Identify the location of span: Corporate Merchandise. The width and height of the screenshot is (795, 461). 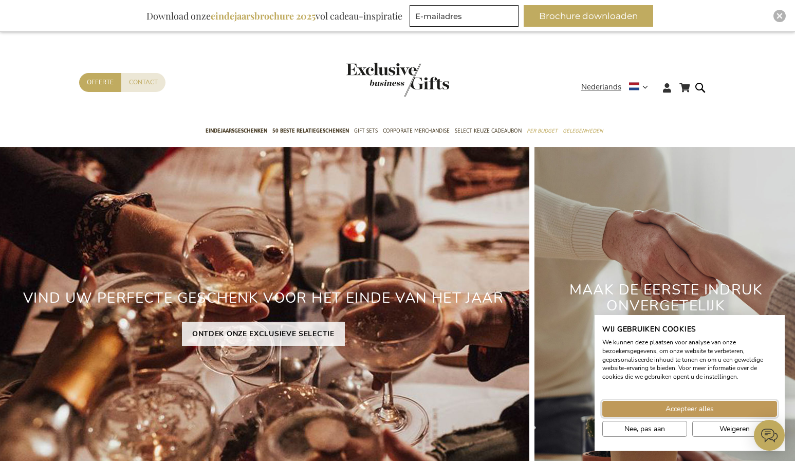
(416, 130).